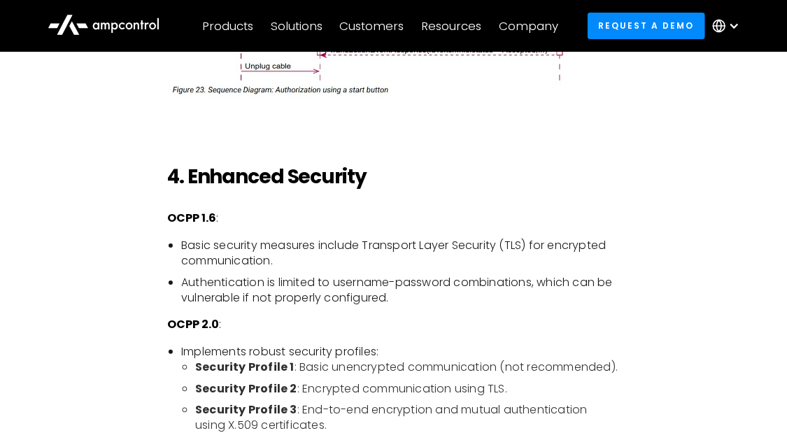  What do you see at coordinates (192, 217) in the screenshot?
I see `strong: OCPP 1.6` at bounding box center [192, 217].